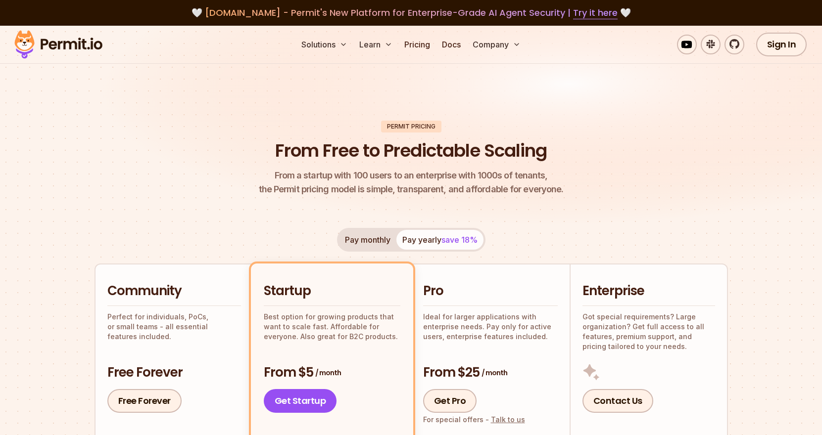 The height and width of the screenshot is (435, 822). Describe the element at coordinates (595, 13) in the screenshot. I see `a: Try it here` at that location.